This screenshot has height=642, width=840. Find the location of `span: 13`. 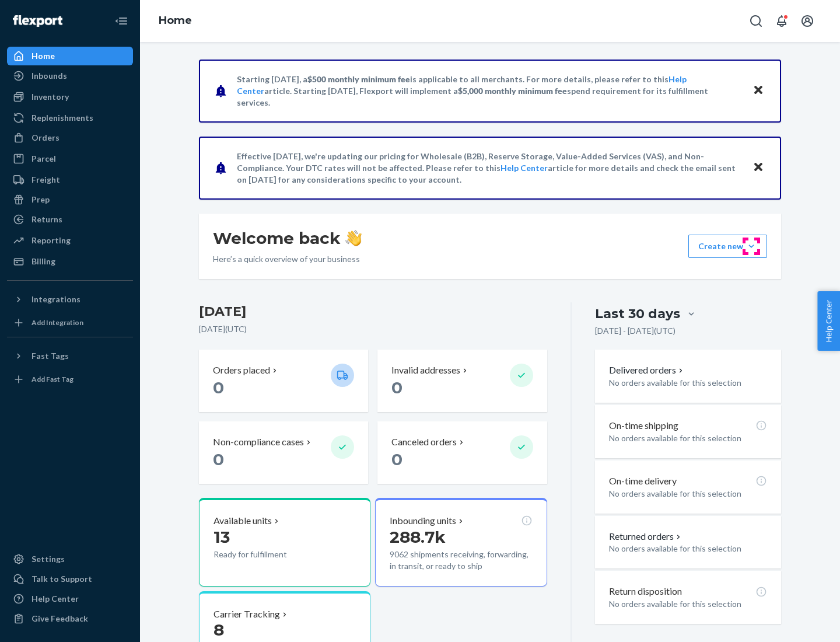

span: 13 is located at coordinates (222, 537).